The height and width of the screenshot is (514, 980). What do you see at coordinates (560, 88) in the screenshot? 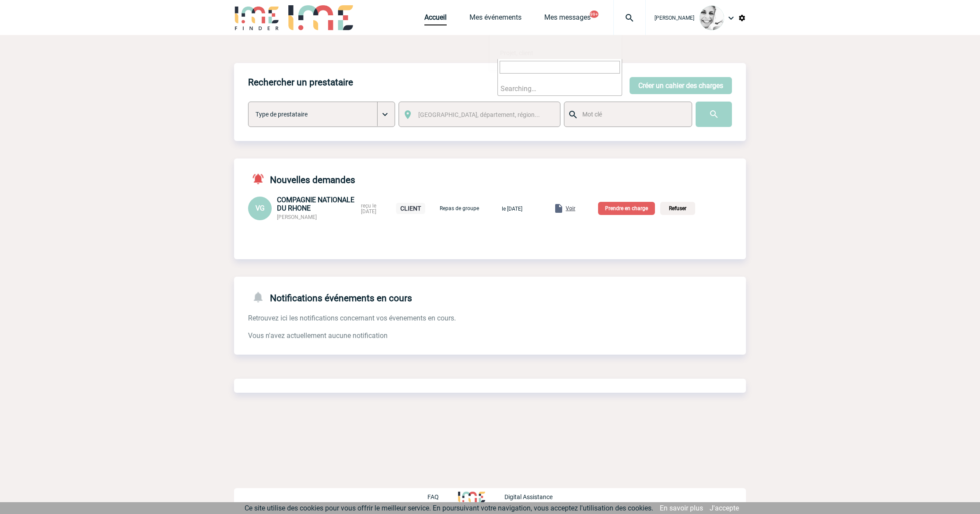
I see `li: Searching…` at bounding box center [560, 88].